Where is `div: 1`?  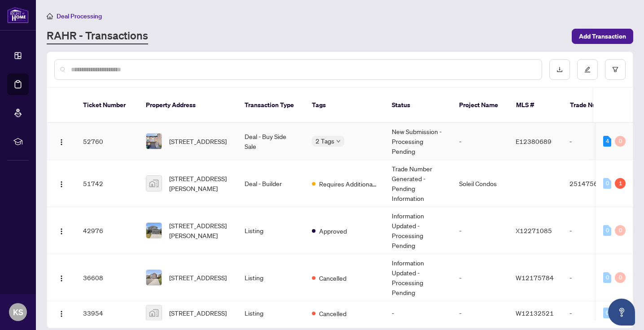 div: 1 is located at coordinates (620, 184).